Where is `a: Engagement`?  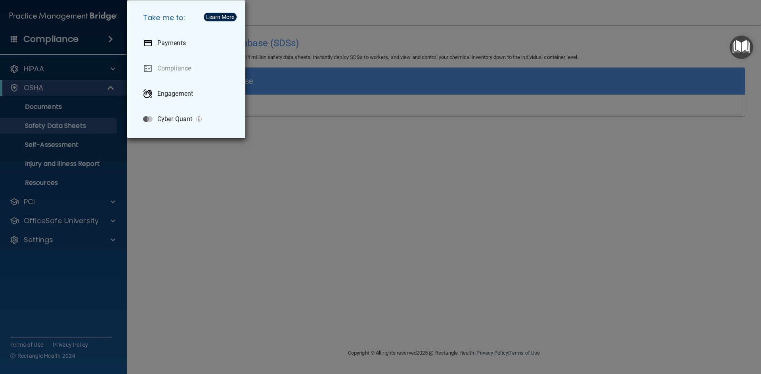
a: Engagement is located at coordinates (188, 94).